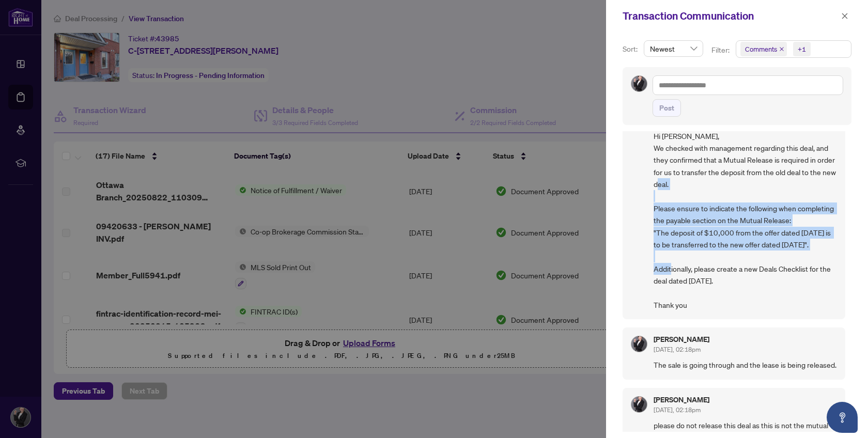 The image size is (868, 438). Describe the element at coordinates (745, 364) in the screenshot. I see `span: The sale is going through and the lease is being released.` at that location.